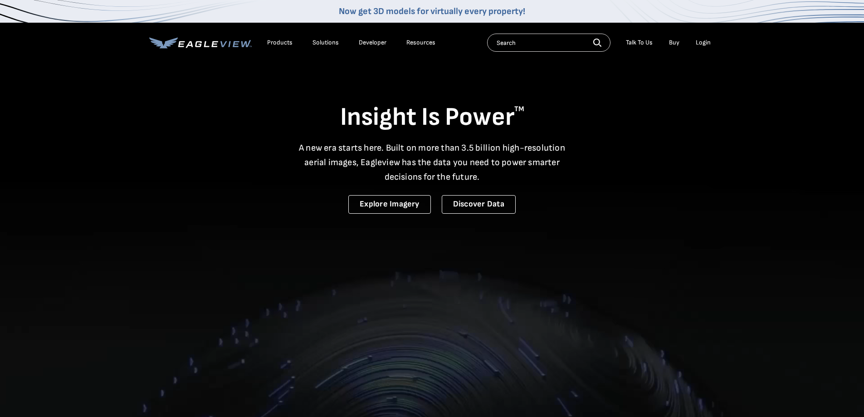 Image resolution: width=864 pixels, height=417 pixels. Describe the element at coordinates (674, 43) in the screenshot. I see `a: Buy` at that location.